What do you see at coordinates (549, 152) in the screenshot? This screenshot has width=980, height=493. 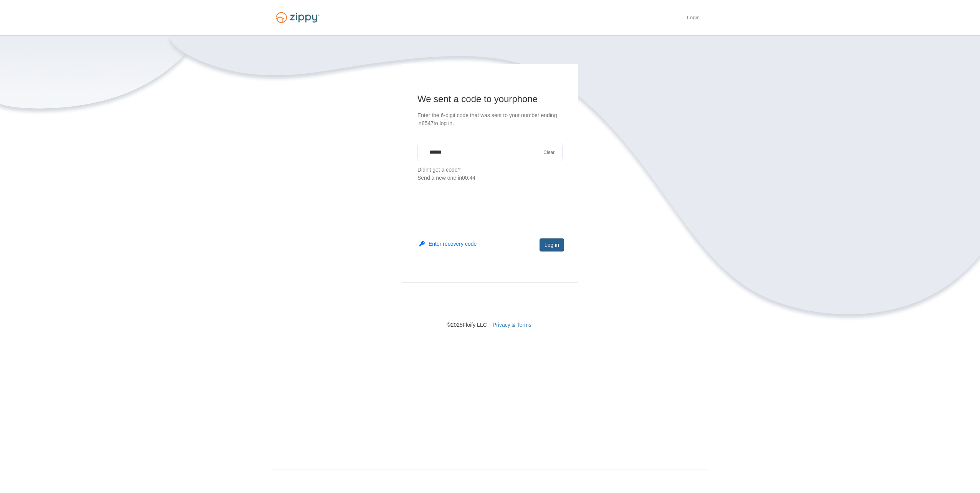 I see `button: Clear` at bounding box center [549, 152].